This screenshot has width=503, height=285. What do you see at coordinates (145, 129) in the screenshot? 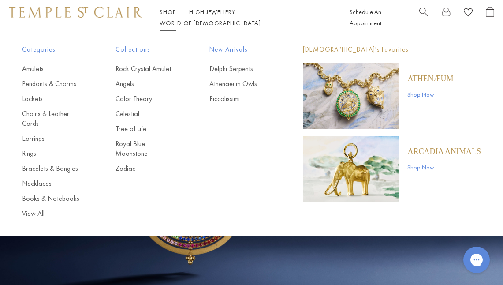
I see `a: Tree of Life` at bounding box center [145, 129].